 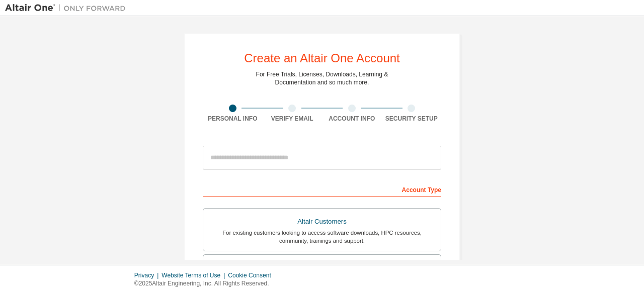 What do you see at coordinates (322, 189) in the screenshot?
I see `div: Account Type` at bounding box center [322, 189].